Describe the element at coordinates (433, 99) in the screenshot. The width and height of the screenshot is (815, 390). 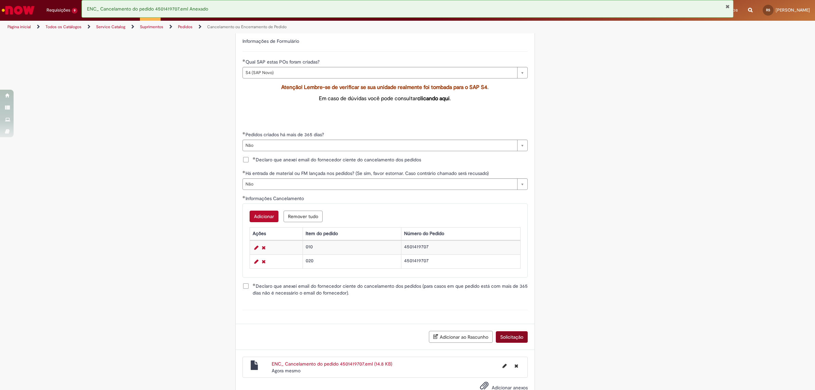
I see `a: clicando aqui` at that location.